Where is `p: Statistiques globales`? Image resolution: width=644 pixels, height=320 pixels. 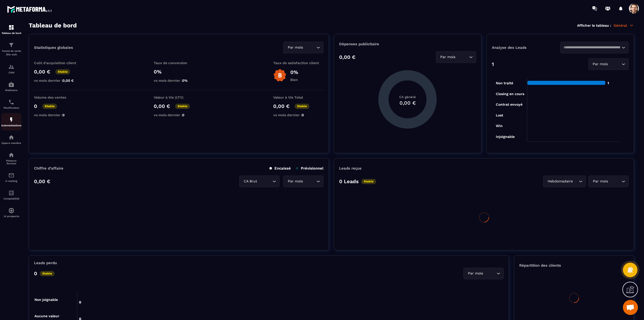 p: Statistiques globales is located at coordinates (53, 47).